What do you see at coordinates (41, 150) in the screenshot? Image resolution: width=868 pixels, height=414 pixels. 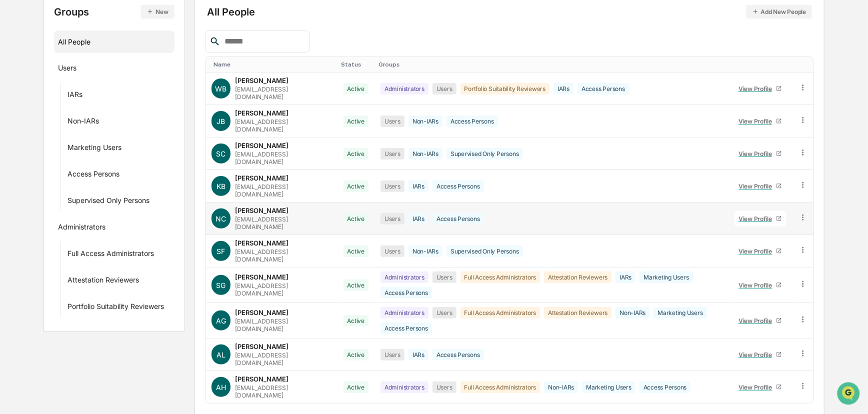 I see `span: Data Lookup` at bounding box center [41, 150].